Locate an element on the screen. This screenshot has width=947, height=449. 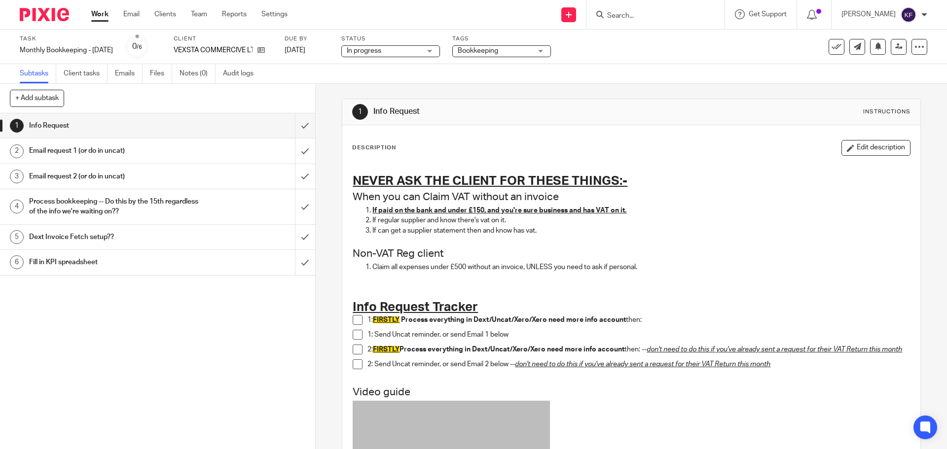
div: 2 is located at coordinates (17, 151).